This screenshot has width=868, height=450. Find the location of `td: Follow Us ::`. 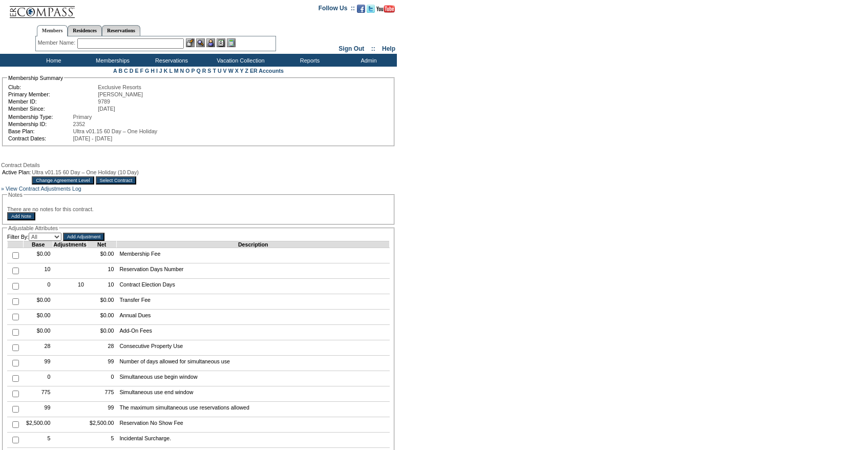

td: Follow Us :: is located at coordinates (337, 10).